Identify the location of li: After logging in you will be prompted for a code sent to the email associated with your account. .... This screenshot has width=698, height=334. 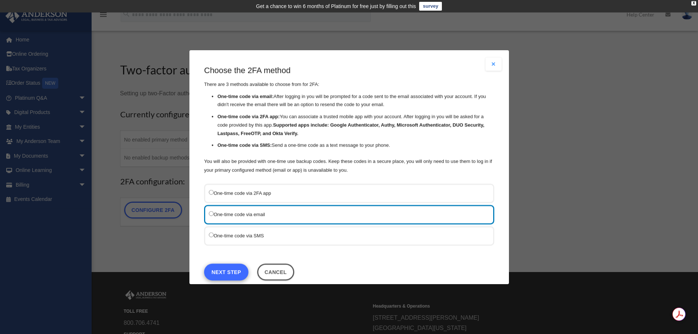
(356, 100).